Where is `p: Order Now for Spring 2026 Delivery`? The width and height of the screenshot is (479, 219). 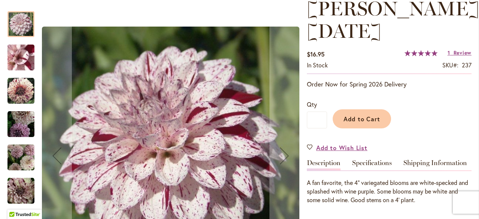
p: Order Now for Spring 2026 Delivery is located at coordinates (390, 84).